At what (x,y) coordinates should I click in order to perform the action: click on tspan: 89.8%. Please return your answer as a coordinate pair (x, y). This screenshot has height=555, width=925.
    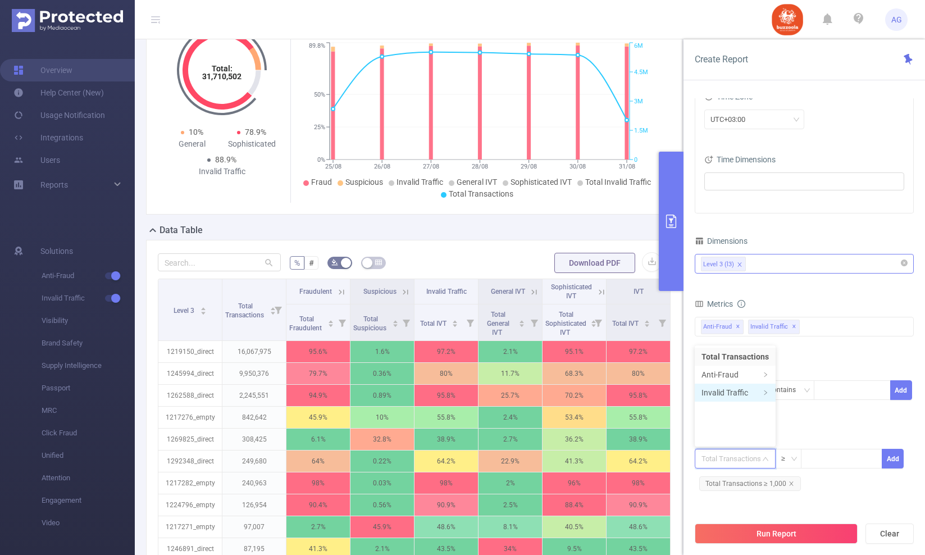
    Looking at the image, I should click on (317, 46).